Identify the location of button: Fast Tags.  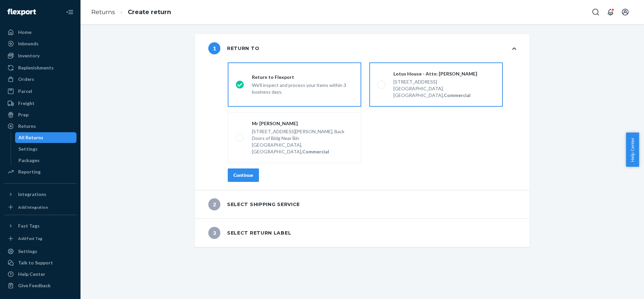
(40, 226).